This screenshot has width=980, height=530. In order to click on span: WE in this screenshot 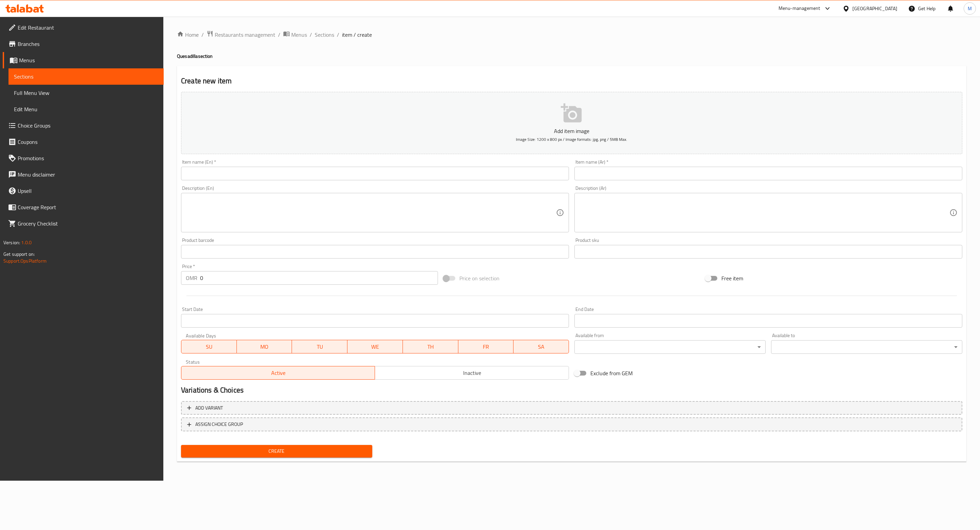, I will do `click(375, 347)`.